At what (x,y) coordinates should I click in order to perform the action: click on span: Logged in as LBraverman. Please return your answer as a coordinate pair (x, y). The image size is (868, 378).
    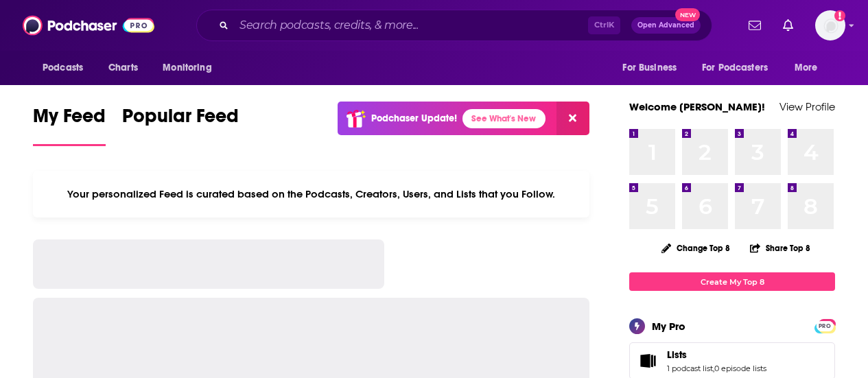
    Looking at the image, I should click on (830, 26).